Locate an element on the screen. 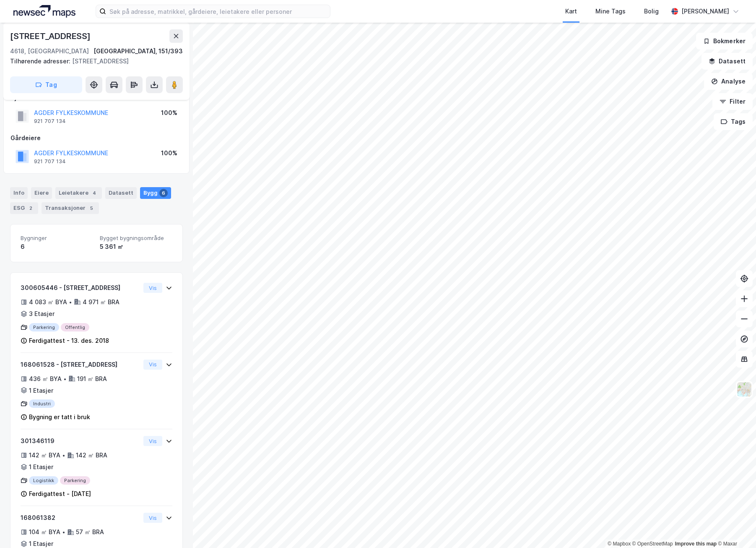 The width and height of the screenshot is (756, 548). div: 191 ㎡ BRA is located at coordinates (92, 379).